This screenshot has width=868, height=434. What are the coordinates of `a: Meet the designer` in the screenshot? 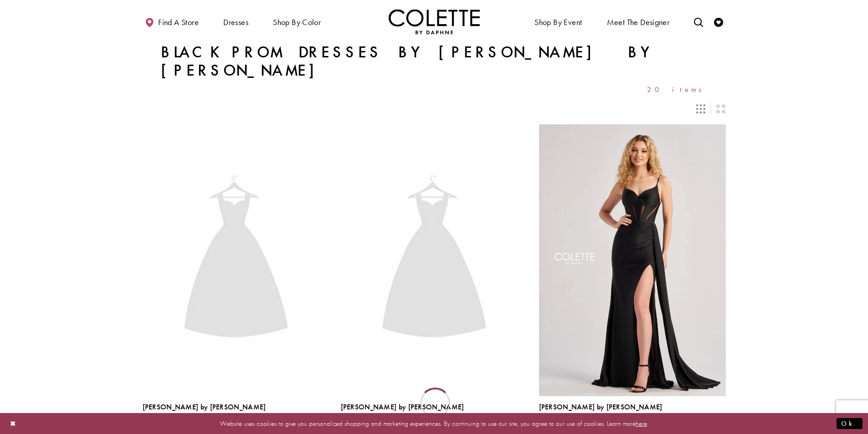 It's located at (638, 21).